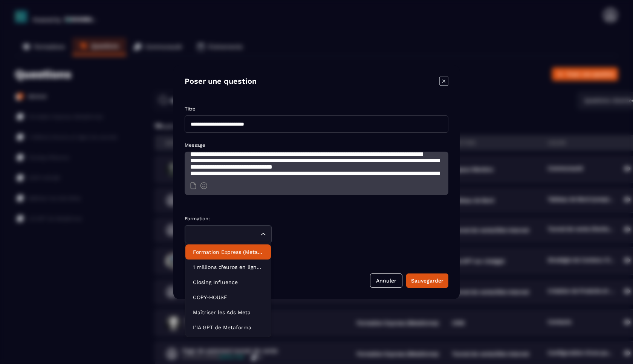 The height and width of the screenshot is (364, 633). Describe the element at coordinates (228, 327) in the screenshot. I see `p: L'IA GPT de Metaforma` at that location.